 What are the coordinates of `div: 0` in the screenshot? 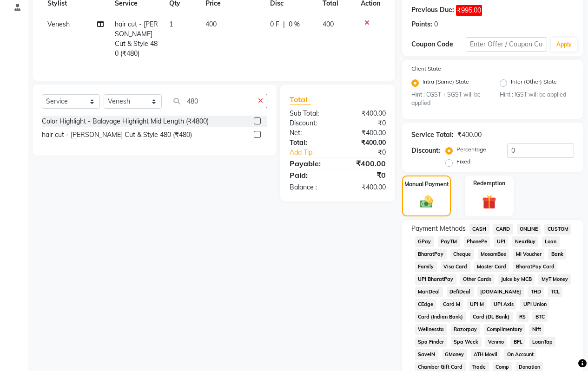 It's located at (436, 24).